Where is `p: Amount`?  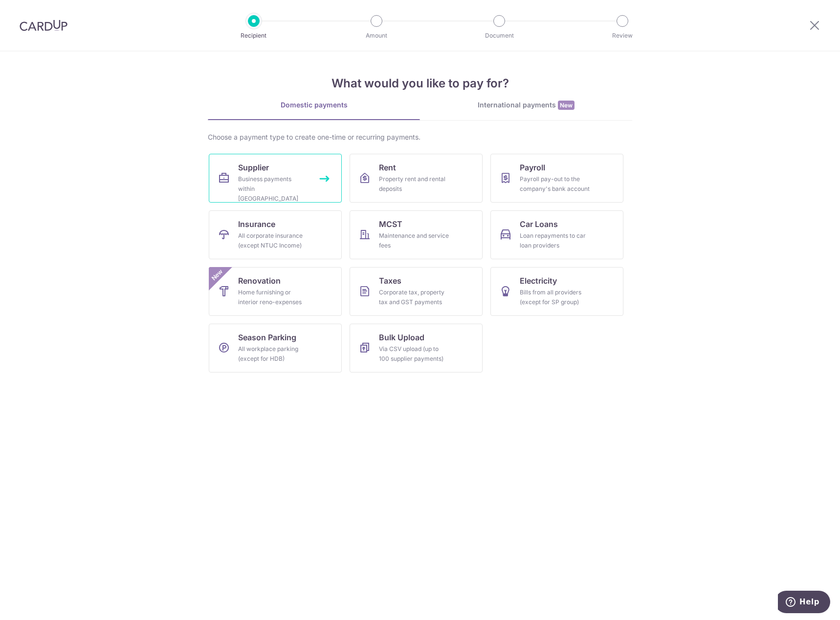
p: Amount is located at coordinates (377, 35).